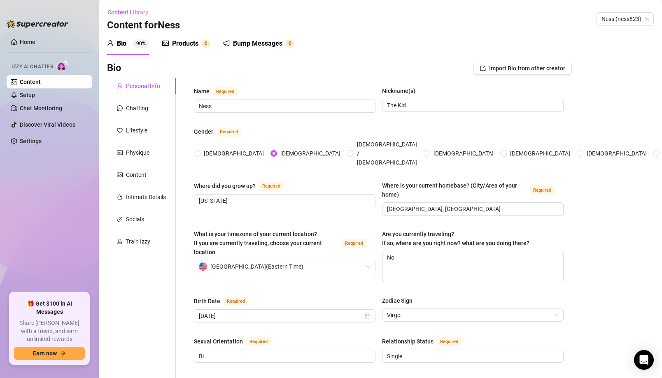  I want to click on button: Content Library, so click(131, 12).